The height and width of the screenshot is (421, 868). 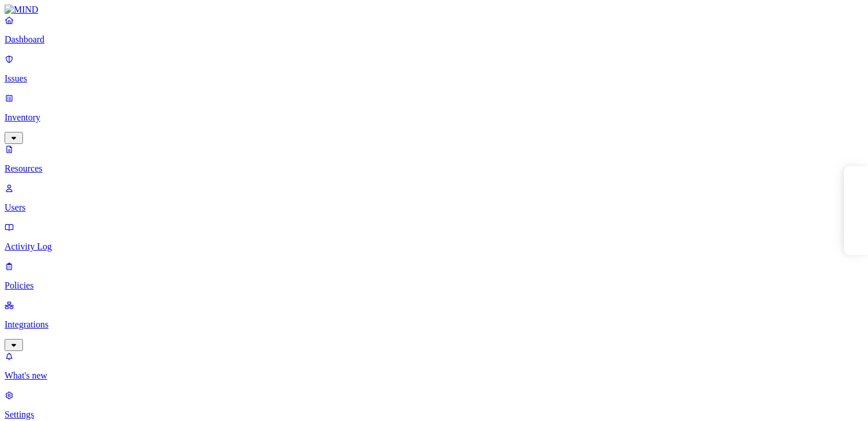 I want to click on p: Activity Log, so click(x=434, y=246).